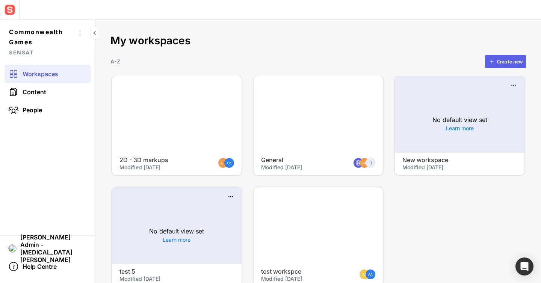 The height and width of the screenshot is (283, 541). I want to click on div: Create new, so click(510, 62).